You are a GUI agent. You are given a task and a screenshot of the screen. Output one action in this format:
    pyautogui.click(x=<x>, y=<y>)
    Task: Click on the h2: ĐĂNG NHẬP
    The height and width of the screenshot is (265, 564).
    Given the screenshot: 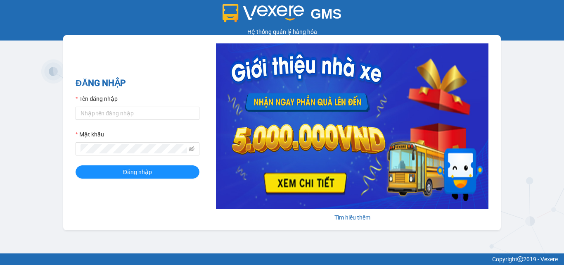 What is the action you would take?
    pyautogui.click(x=137, y=83)
    